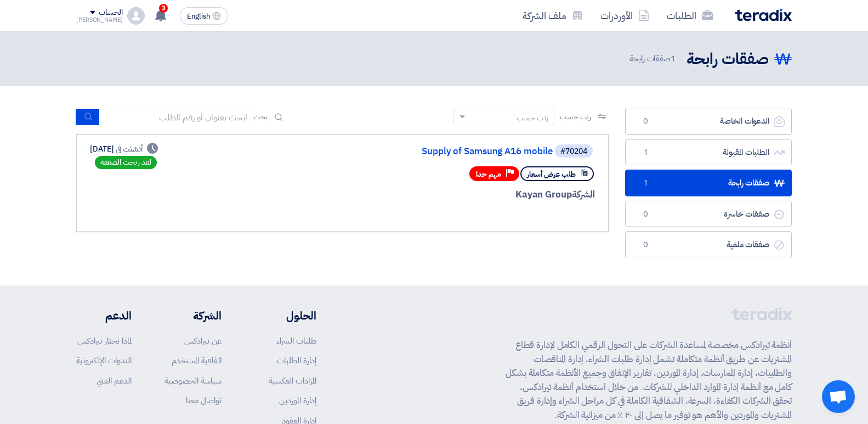 This screenshot has height=424, width=868. I want to click on img: Teradix logo, so click(763, 15).